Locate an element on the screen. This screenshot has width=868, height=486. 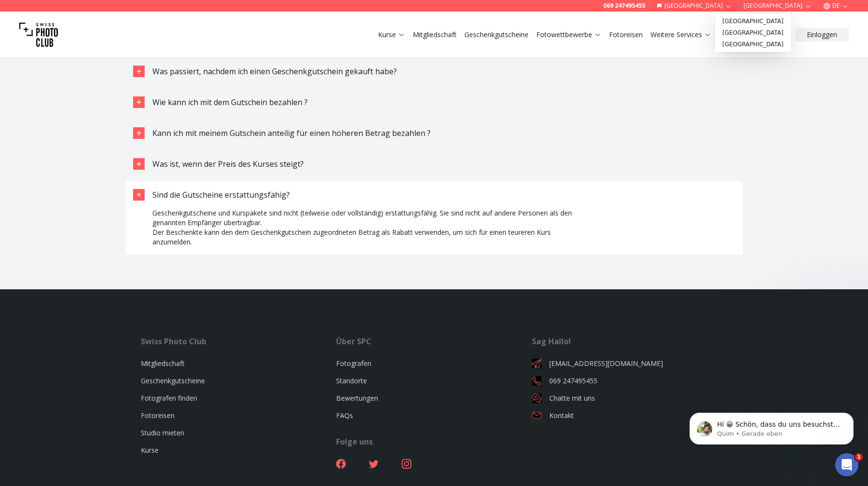
div: Über SPC is located at coordinates (434, 341).